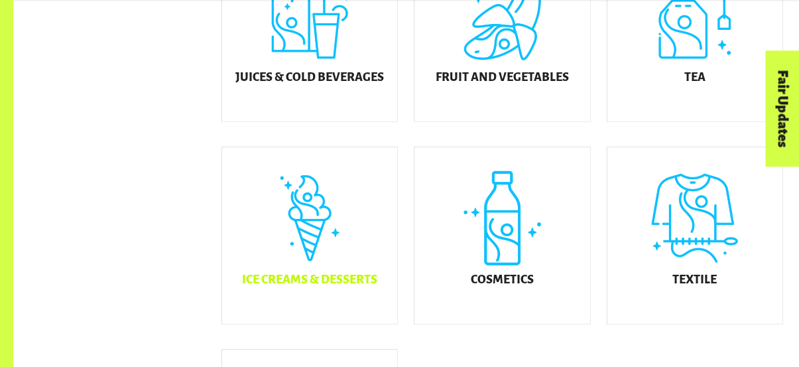 The width and height of the screenshot is (799, 367). What do you see at coordinates (695, 235) in the screenshot?
I see `a: Textile` at bounding box center [695, 235].